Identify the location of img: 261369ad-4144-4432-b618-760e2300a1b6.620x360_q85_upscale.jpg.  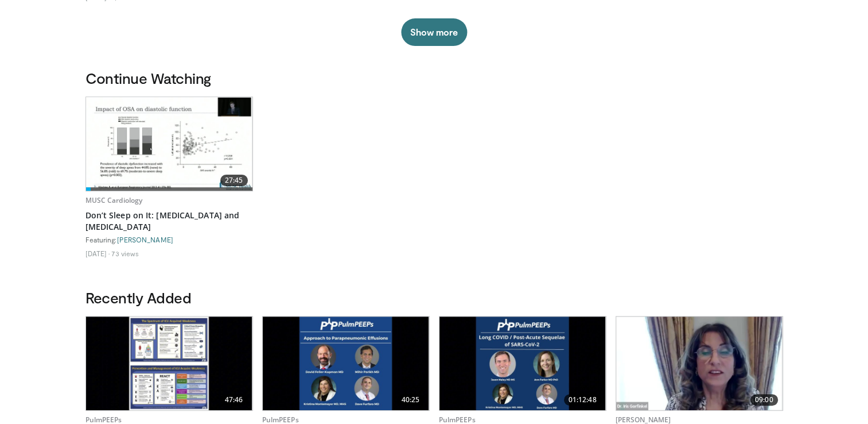
(346, 363).